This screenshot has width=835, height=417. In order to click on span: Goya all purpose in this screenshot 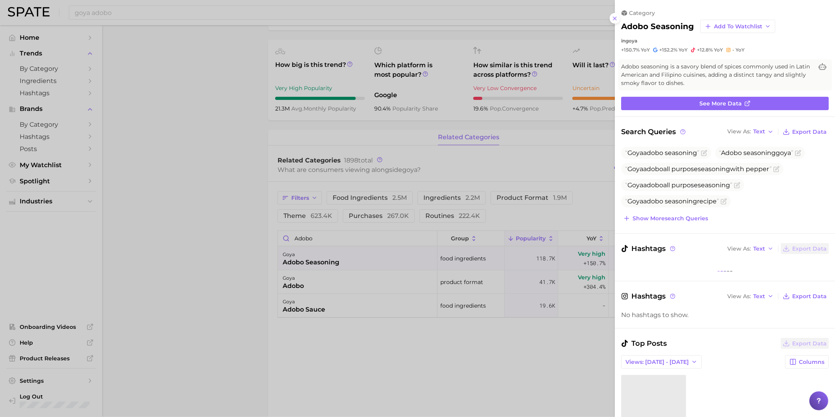, I will do `click(678, 185)`.